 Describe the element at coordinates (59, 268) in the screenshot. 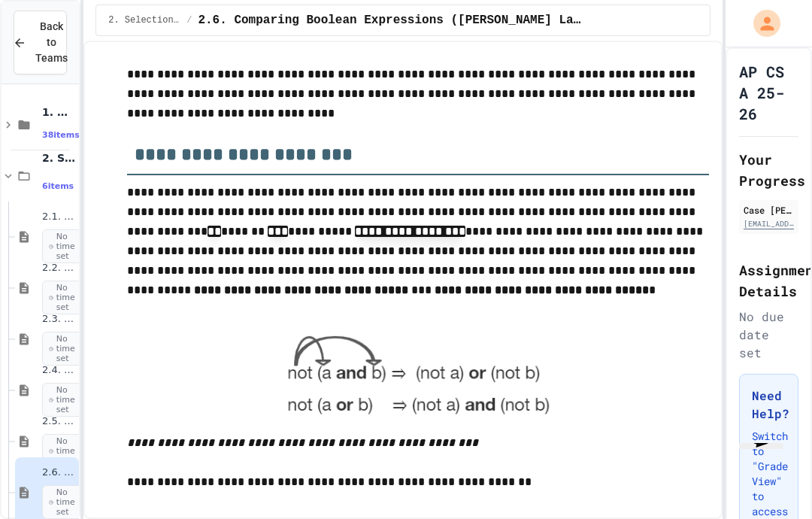

I see `span: 2.2. Boolean Expressions` at that location.